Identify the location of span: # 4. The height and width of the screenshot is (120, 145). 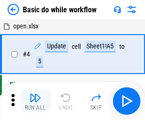
(26, 54).